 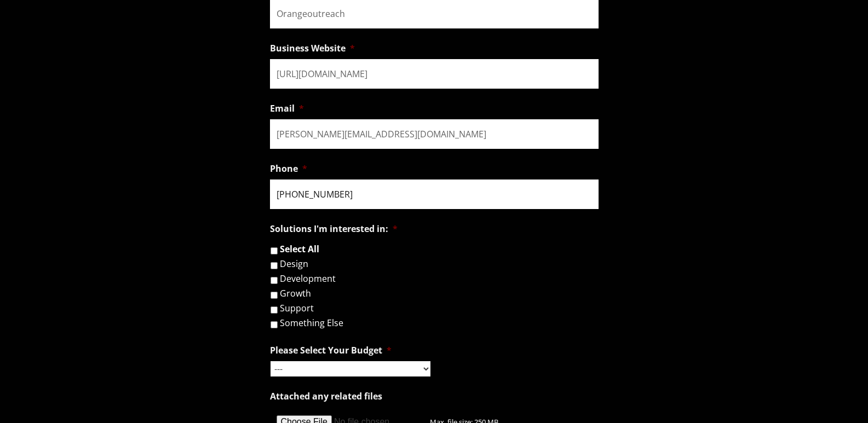 I want to click on label: Development, so click(x=308, y=278).